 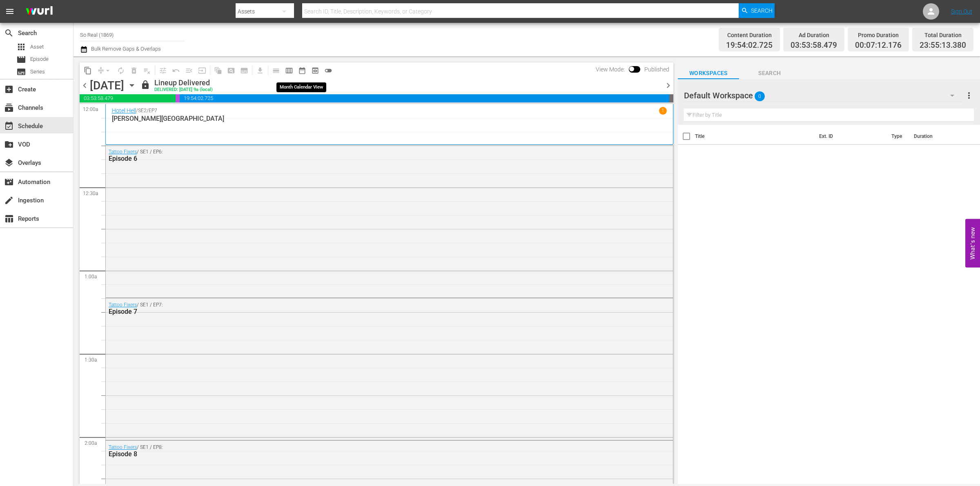 What do you see at coordinates (121, 71) in the screenshot?
I see `span: Loop Content` at bounding box center [121, 71].